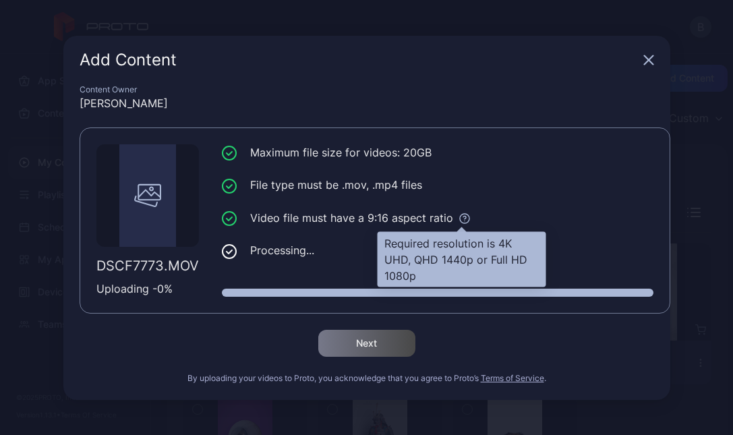 The width and height of the screenshot is (733, 435). What do you see at coordinates (367, 90) in the screenshot?
I see `div: Content Owner` at bounding box center [367, 90].